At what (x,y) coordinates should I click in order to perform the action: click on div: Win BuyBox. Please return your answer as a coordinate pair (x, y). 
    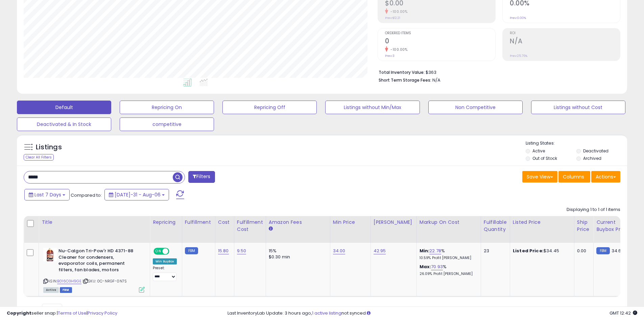
    Looking at the image, I should click on (165, 261).